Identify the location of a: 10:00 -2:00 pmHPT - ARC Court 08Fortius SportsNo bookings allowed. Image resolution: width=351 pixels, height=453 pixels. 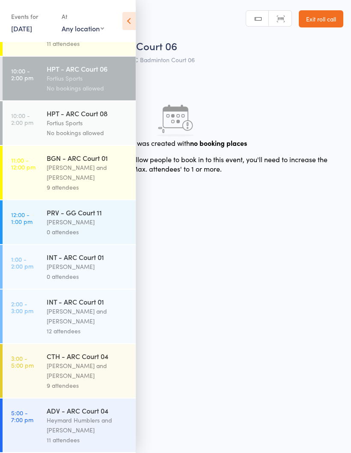
(69, 123).